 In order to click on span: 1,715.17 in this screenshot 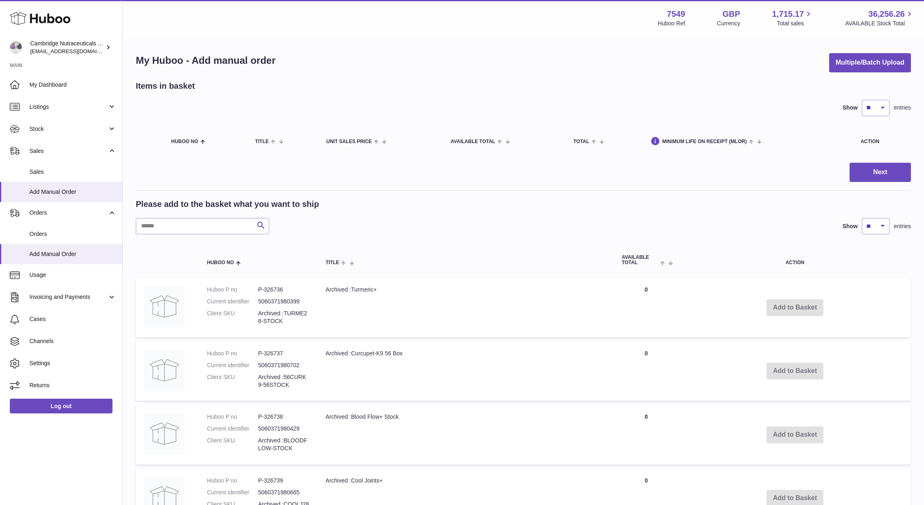, I will do `click(788, 14)`.